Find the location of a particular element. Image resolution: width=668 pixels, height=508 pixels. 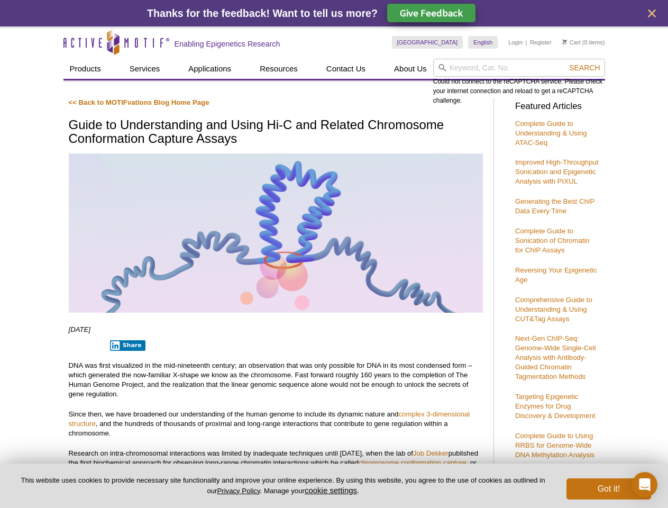

p: Since then, we have broadened our understanding of the human genome to include its dynamic nature... is located at coordinates (276, 424).